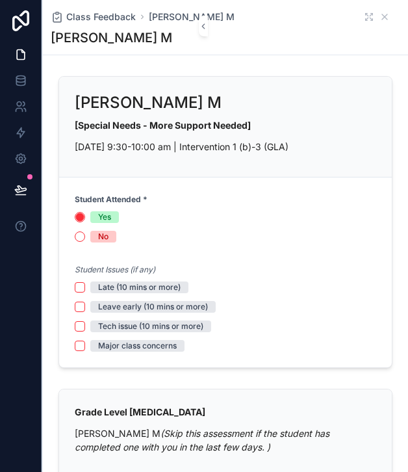 Image resolution: width=408 pixels, height=472 pixels. What do you see at coordinates (103, 237) in the screenshot?
I see `div: No` at bounding box center [103, 237].